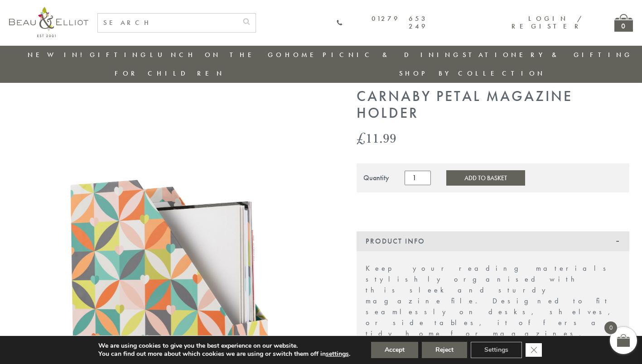  What do you see at coordinates (547, 22) in the screenshot?
I see `a: Login / Register` at bounding box center [547, 22].